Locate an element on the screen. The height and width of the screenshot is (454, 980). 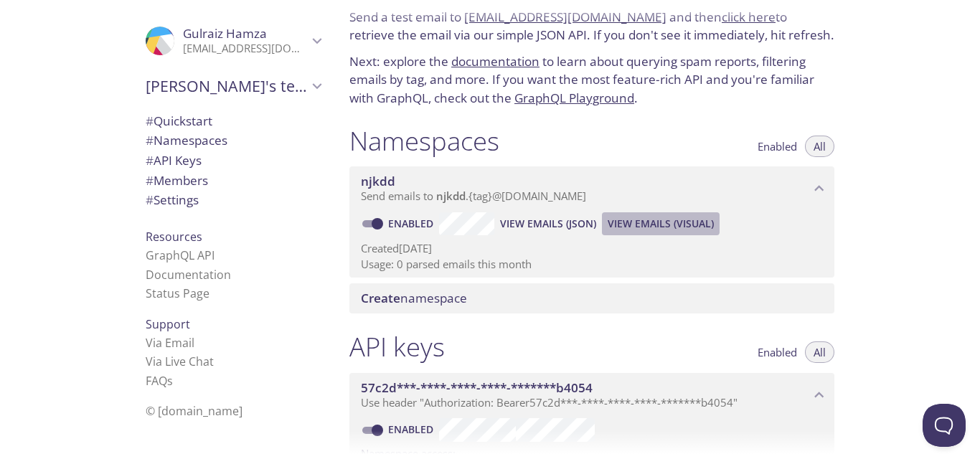
span: Gulraiz Hamza is located at coordinates (225, 33).